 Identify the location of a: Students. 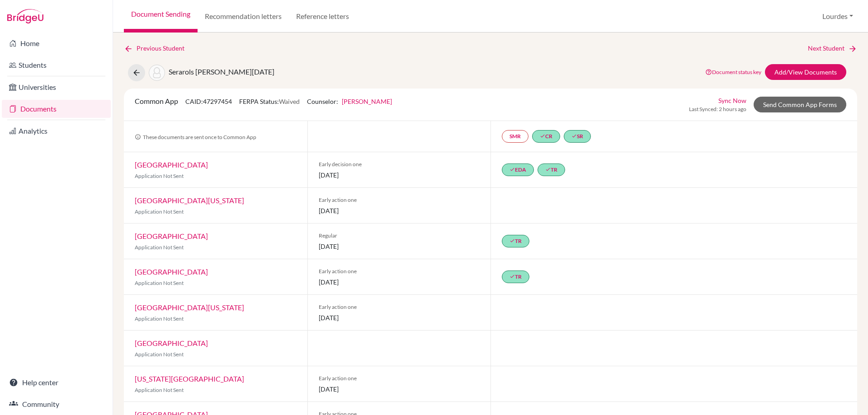
(56, 65).